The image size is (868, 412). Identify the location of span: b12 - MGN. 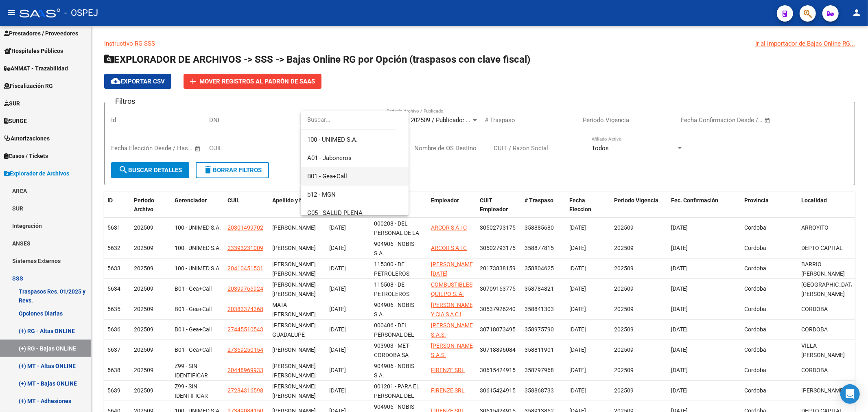
(321, 195).